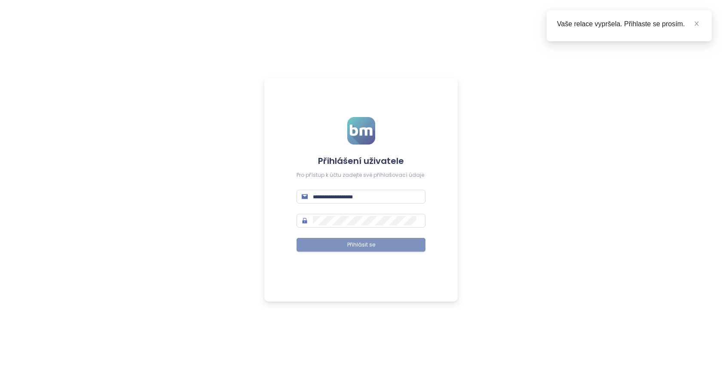 The width and height of the screenshot is (722, 379). What do you see at coordinates (361, 131) in the screenshot?
I see `img: logo` at bounding box center [361, 131].